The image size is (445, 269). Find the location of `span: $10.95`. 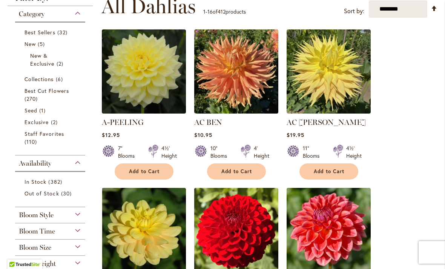

span: $10.95 is located at coordinates (203, 135).